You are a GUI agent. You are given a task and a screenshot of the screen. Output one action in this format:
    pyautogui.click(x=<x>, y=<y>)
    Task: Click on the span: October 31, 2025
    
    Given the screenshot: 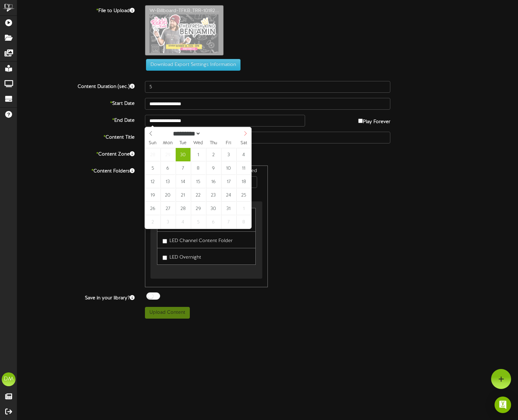 What is the action you would take?
    pyautogui.click(x=228, y=209)
    